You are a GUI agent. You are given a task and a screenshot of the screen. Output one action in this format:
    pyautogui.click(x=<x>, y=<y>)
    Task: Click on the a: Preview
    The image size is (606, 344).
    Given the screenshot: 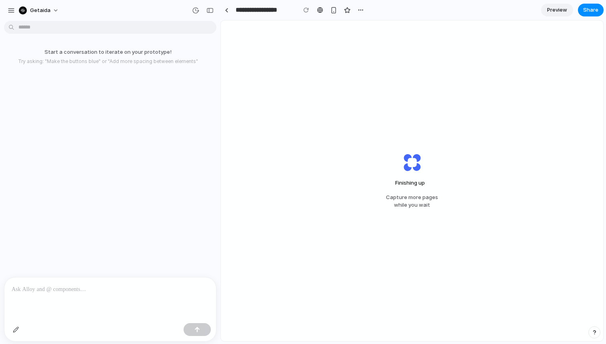 What is the action you would take?
    pyautogui.click(x=557, y=10)
    